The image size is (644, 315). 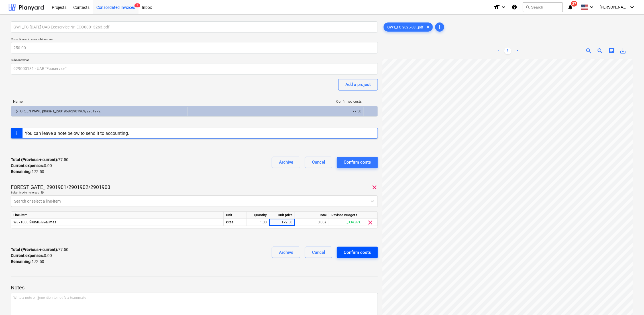 I want to click on div: Name, so click(x=99, y=102).